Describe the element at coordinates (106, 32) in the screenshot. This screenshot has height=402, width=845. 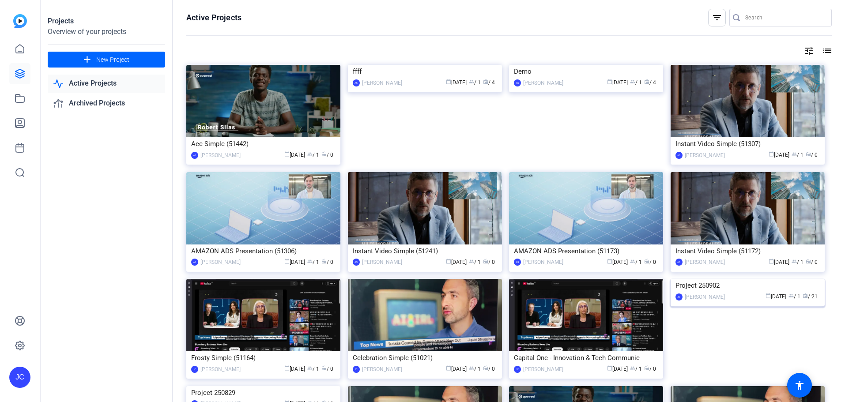
I see `div: Overview of your projects` at that location.